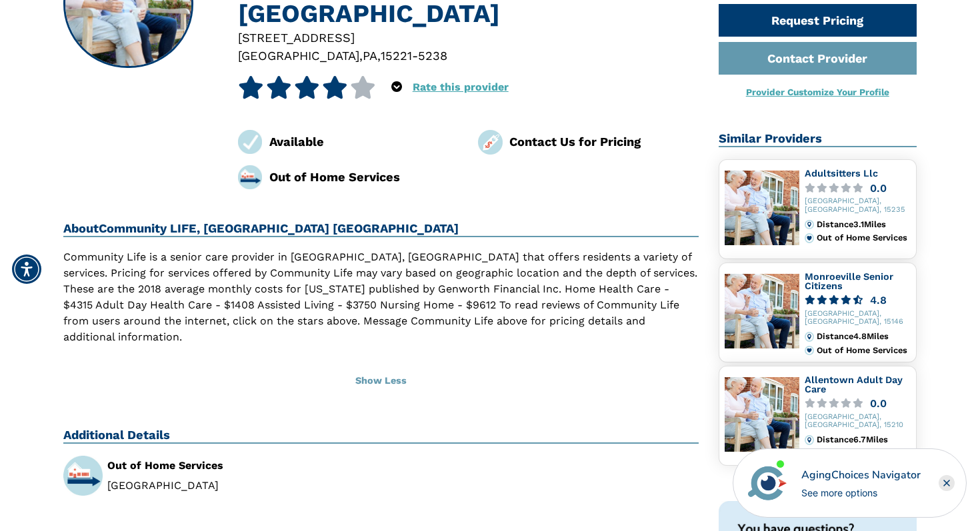 The image size is (980, 531). I want to click on h2: Similar Providers, so click(818, 139).